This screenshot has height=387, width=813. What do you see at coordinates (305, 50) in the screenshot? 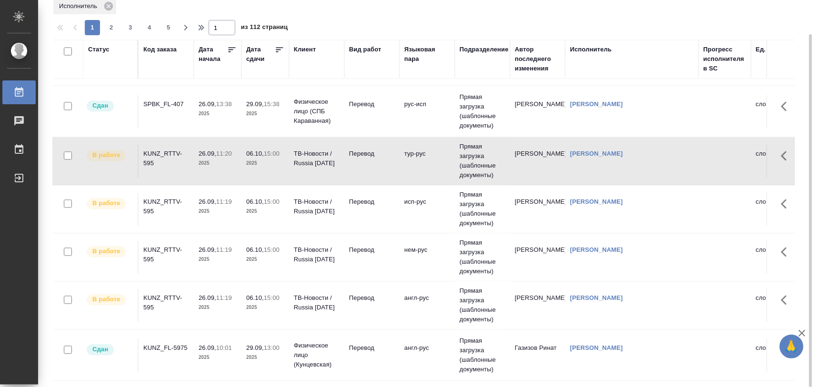
I see `div: Клиент` at bounding box center [305, 50].